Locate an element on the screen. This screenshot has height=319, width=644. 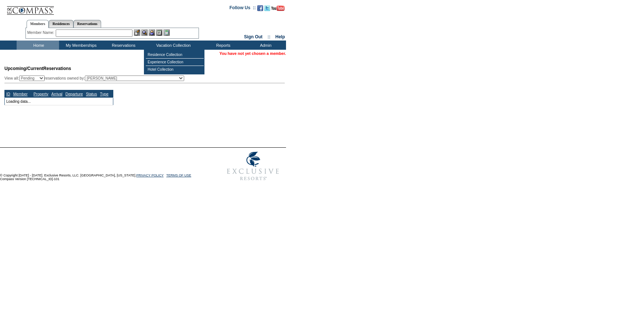
td: Admin is located at coordinates (264, 45).